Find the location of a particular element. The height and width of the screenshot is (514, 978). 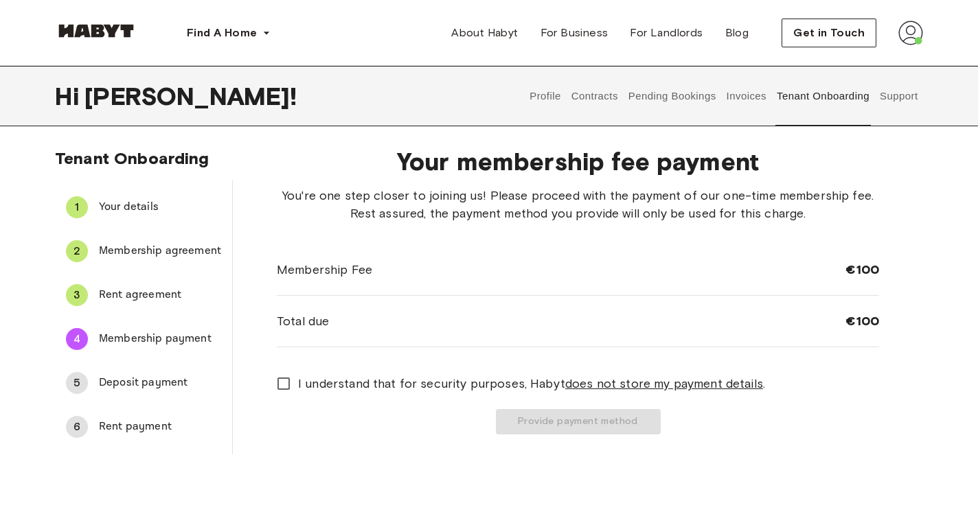

span: Total due is located at coordinates (303, 321).